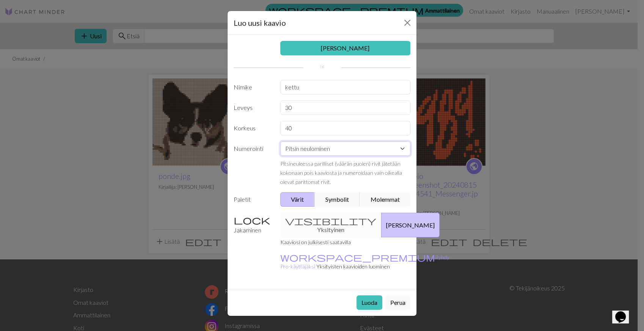 The width and height of the screenshot is (644, 331). I want to click on h5: Luo uusi kaavio, so click(260, 23).